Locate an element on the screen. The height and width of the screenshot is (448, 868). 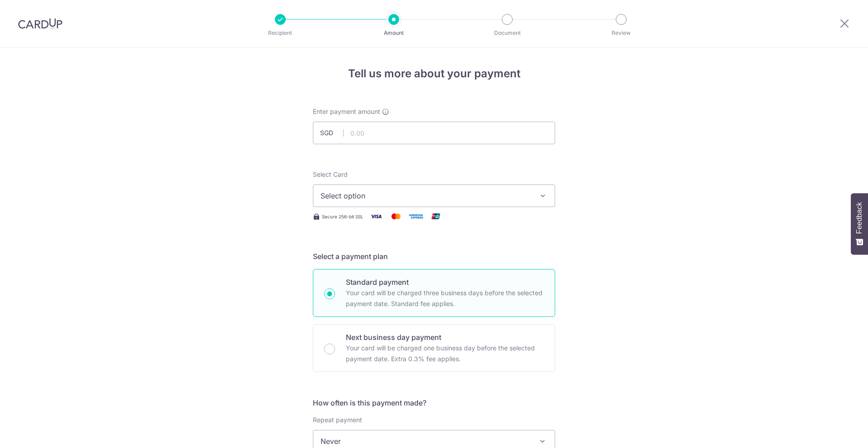
p: Recipient is located at coordinates (280, 33).